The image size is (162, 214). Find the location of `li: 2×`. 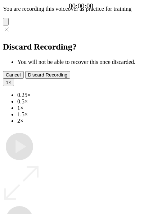

li: 2× is located at coordinates (88, 121).